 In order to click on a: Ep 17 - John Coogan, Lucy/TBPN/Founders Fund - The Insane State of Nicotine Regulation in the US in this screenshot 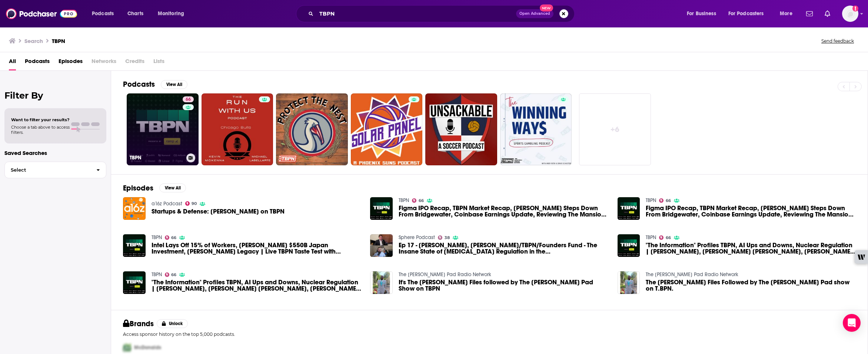, I will do `click(504, 248)`.